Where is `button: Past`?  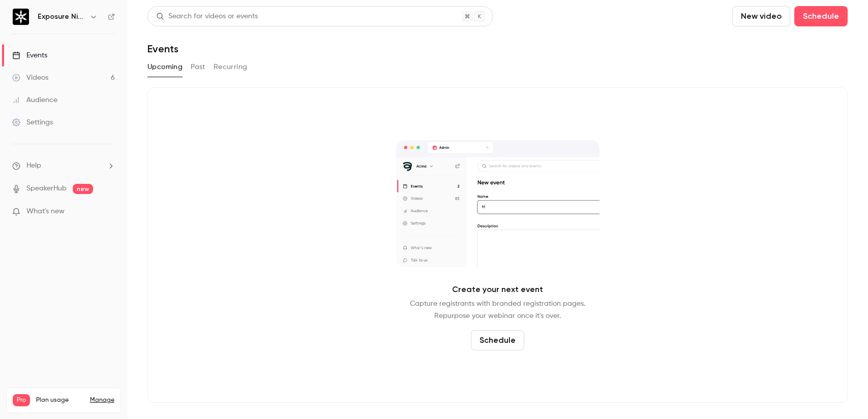
button: Past is located at coordinates (198, 67).